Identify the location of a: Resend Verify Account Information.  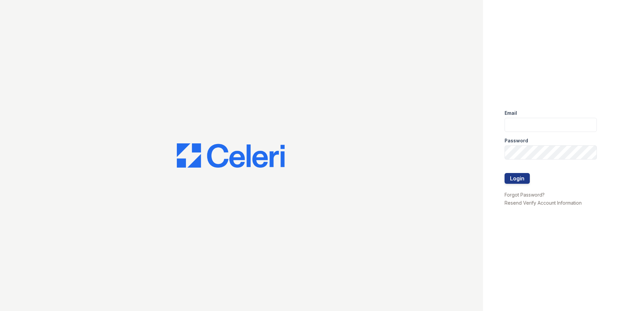
(543, 203).